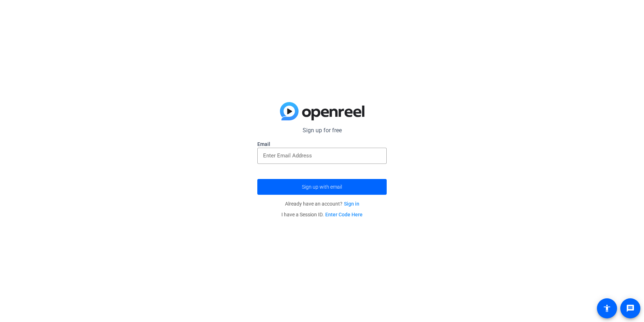 The height and width of the screenshot is (322, 644). I want to click on label: Email, so click(322, 144).